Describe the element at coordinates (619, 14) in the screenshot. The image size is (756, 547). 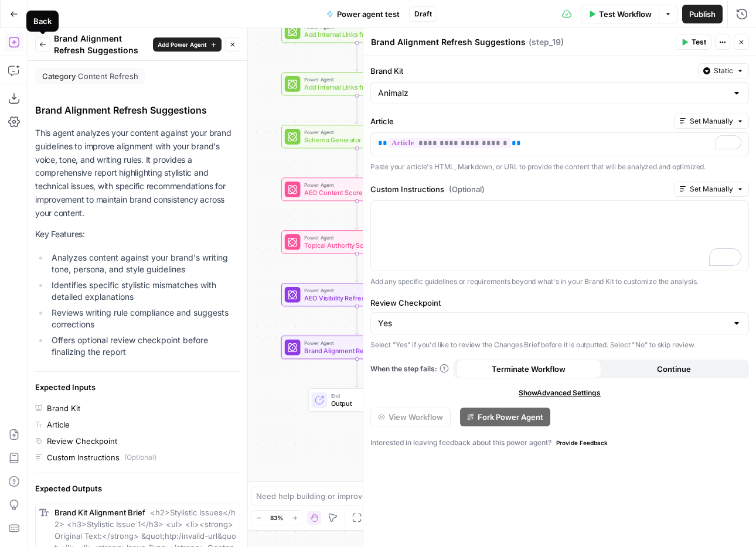
I see `button: Test Workflow` at that location.